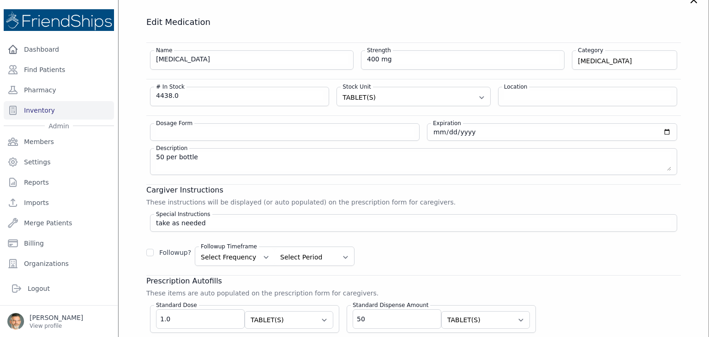 This screenshot has width=709, height=337. What do you see at coordinates (59, 70) in the screenshot?
I see `a: Find Patients` at bounding box center [59, 70].